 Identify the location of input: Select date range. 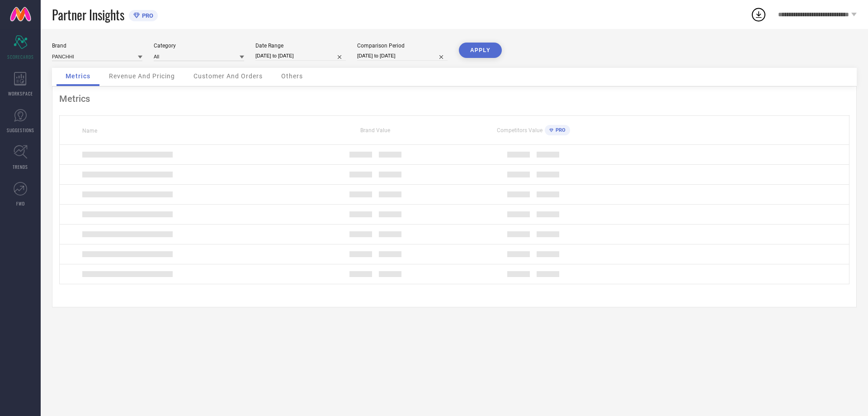
(301, 56).